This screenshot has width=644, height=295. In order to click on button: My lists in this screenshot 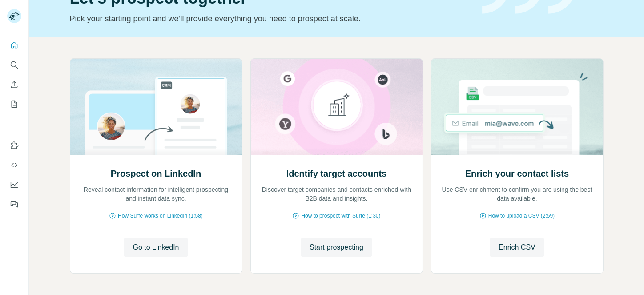, I will do `click(14, 104)`.